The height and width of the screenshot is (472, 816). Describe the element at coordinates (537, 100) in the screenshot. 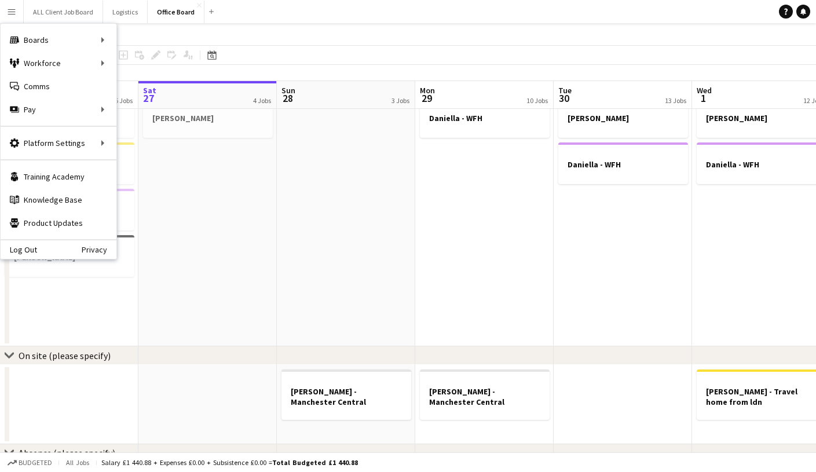

I see `div: 10 Jobs` at that location.